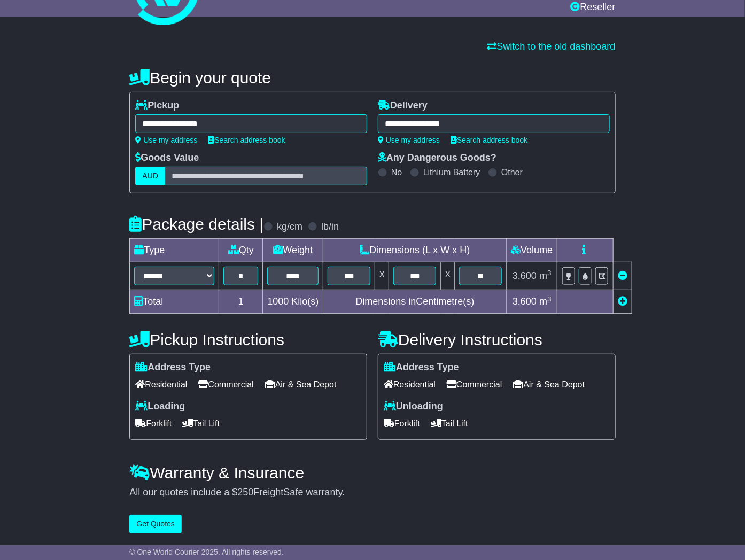  What do you see at coordinates (160, 407) in the screenshot?
I see `label: Loading` at bounding box center [160, 407].